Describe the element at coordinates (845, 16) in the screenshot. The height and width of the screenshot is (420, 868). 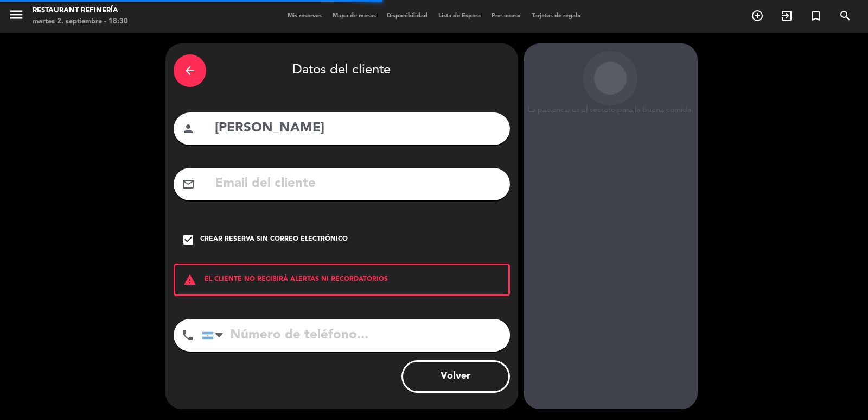
I see `i: search` at that location.